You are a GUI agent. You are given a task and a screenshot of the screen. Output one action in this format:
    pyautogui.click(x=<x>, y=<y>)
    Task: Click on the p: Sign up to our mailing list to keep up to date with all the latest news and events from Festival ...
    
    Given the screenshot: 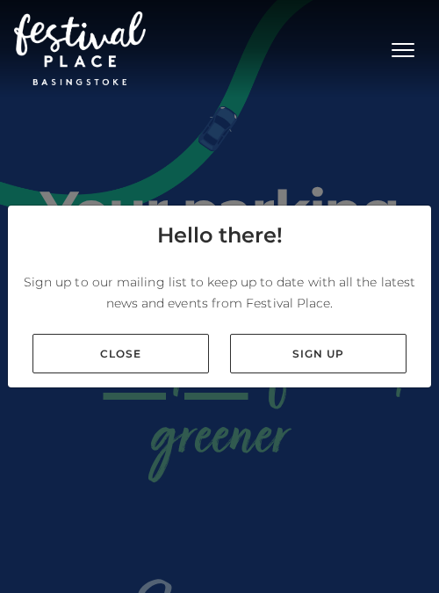 What is the action you would take?
    pyautogui.click(x=220, y=293)
    